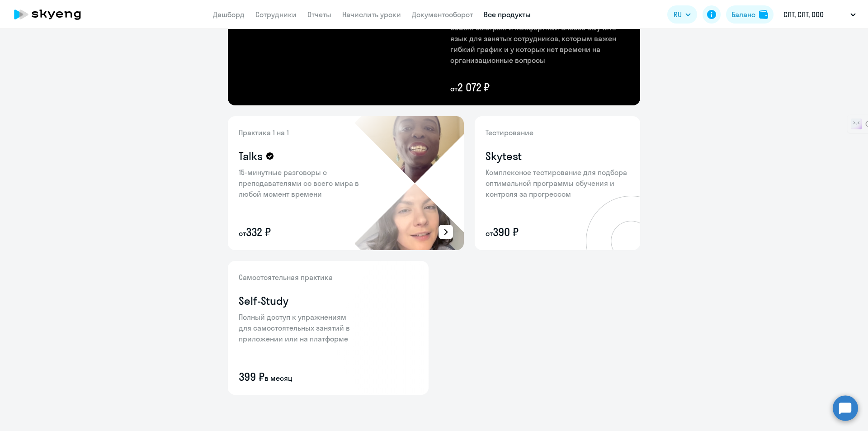 Image resolution: width=868 pixels, height=431 pixels. I want to click on h4: Skytest, so click(503, 156).